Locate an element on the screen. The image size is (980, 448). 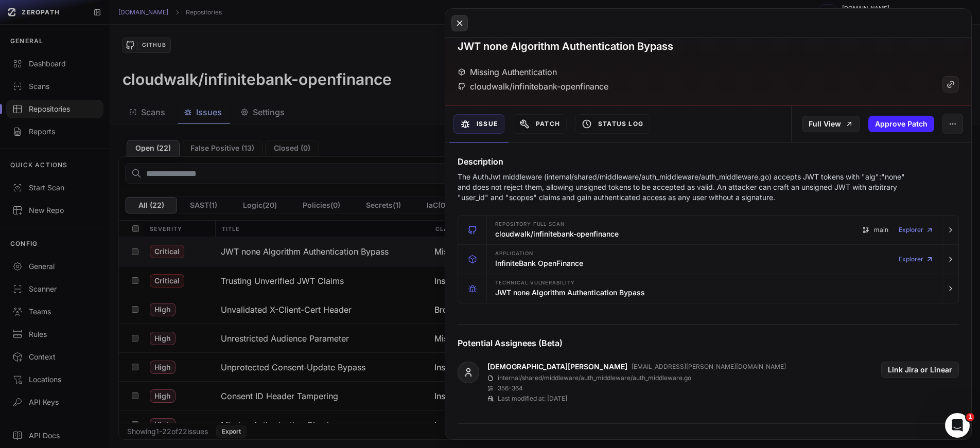
h3: JWT none Algorithm Authentication Bypass is located at coordinates (570, 293).